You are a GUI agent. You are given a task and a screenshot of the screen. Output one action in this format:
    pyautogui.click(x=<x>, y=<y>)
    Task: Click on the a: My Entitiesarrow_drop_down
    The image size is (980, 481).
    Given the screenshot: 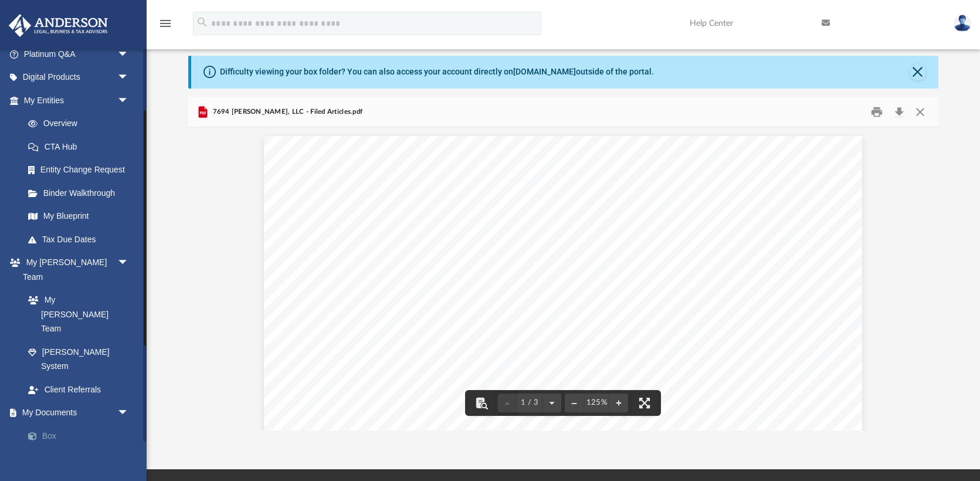 What is the action you would take?
    pyautogui.click(x=78, y=101)
    